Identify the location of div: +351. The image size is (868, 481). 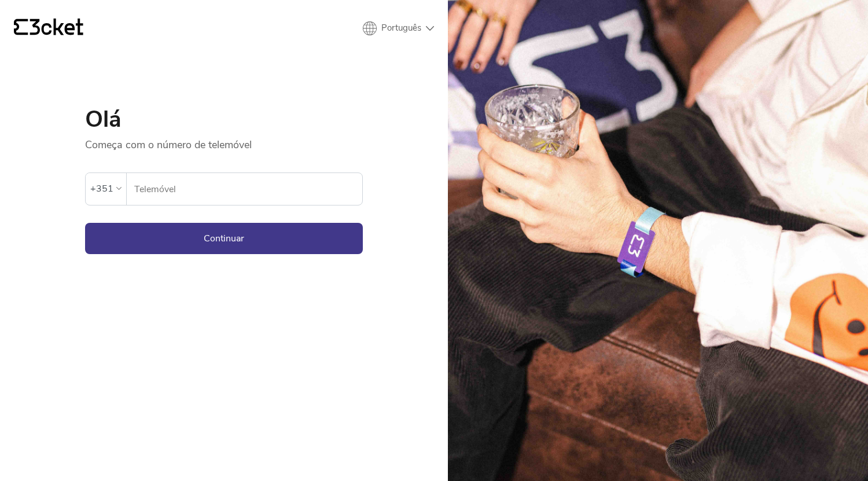
(102, 189).